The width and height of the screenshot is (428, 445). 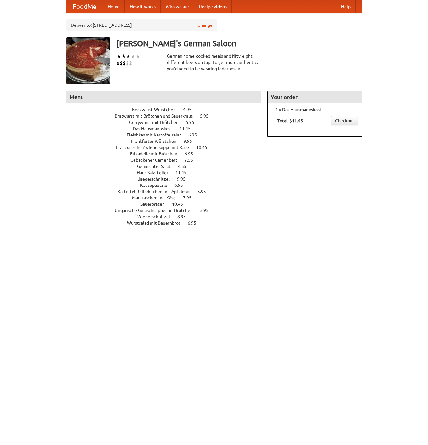 What do you see at coordinates (157, 192) in the screenshot?
I see `span: Kartoffel Reibekuchen mit Apfelmus` at bounding box center [157, 192].